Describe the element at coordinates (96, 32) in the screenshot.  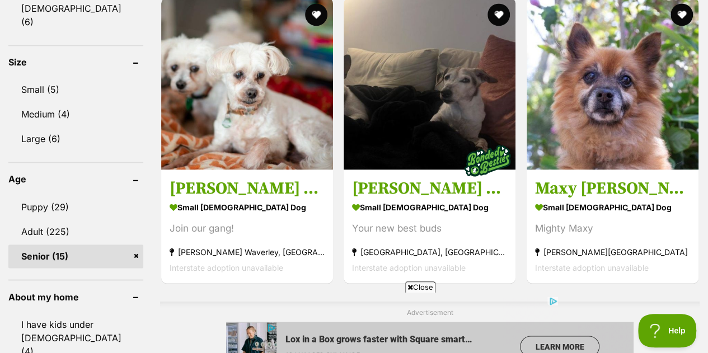
I see `a: Sponsored BySquare` at that location.